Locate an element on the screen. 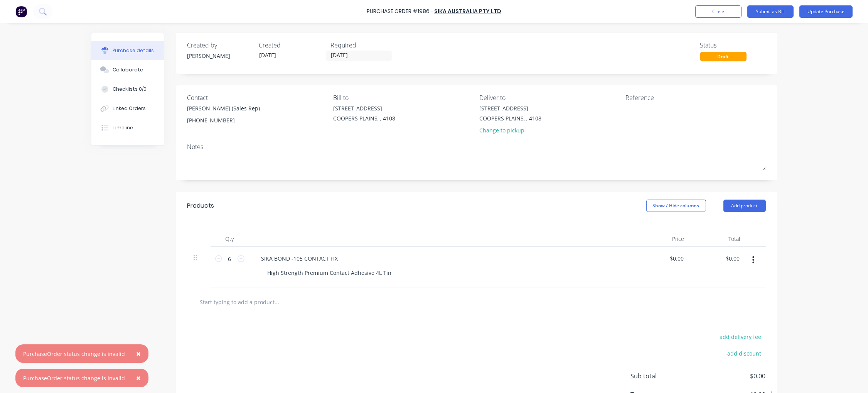 The height and width of the screenshot is (393, 868). div: Total is located at coordinates (718, 238).